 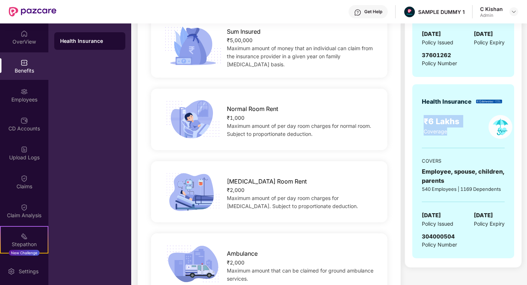 I want to click on div: Settings, so click(x=29, y=271).